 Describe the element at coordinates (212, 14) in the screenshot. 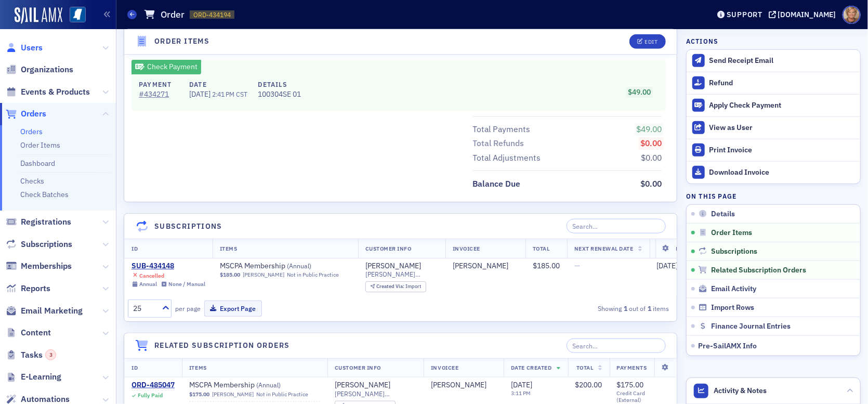

I see `span: ORD-434194` at that location.